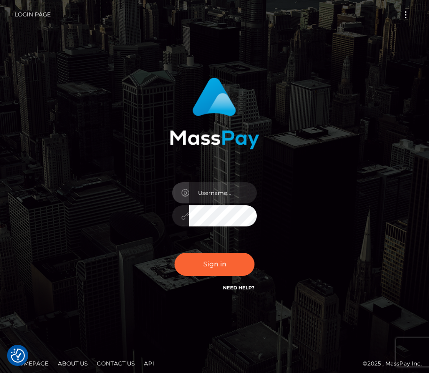  What do you see at coordinates (238, 288) in the screenshot?
I see `a: Need Help?` at bounding box center [238, 288].